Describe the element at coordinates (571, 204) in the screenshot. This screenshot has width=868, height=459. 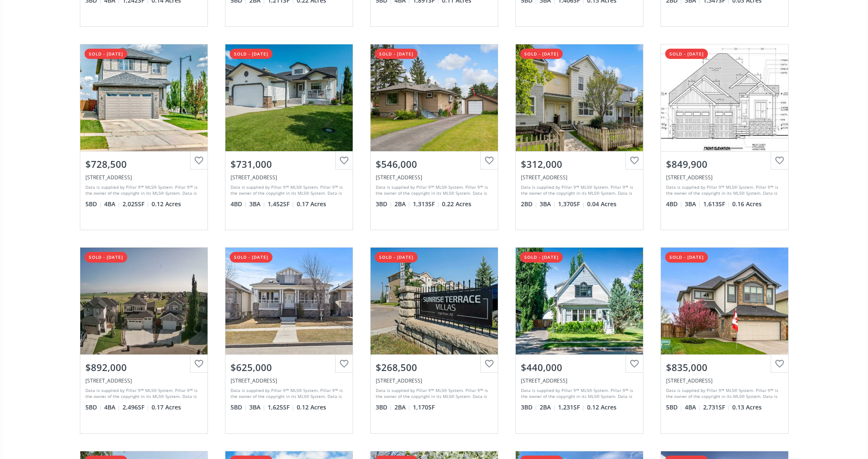
I see `span: 1,370 SF` at that location.